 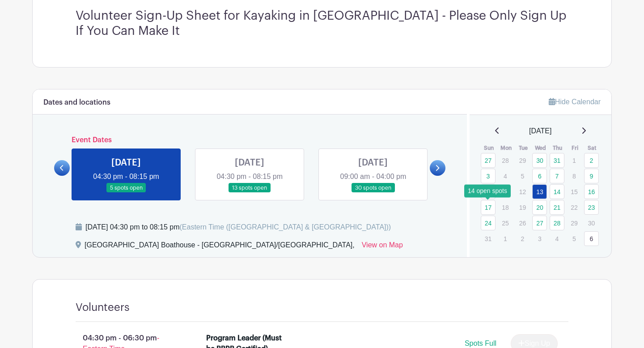 I want to click on a: 17, so click(x=488, y=207).